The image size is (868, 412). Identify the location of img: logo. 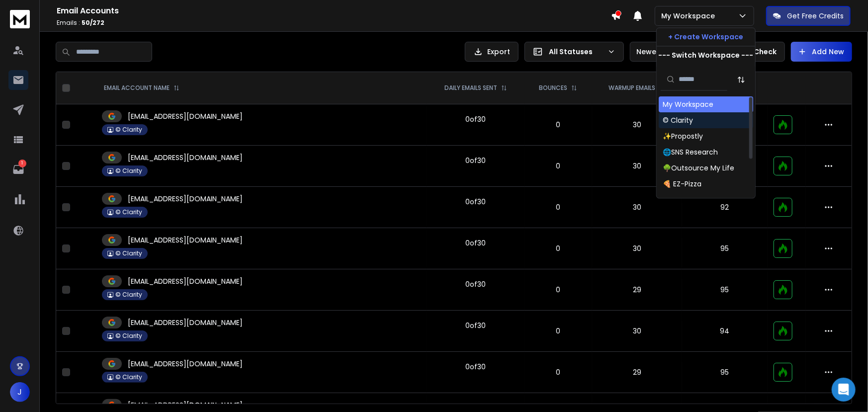
(20, 19).